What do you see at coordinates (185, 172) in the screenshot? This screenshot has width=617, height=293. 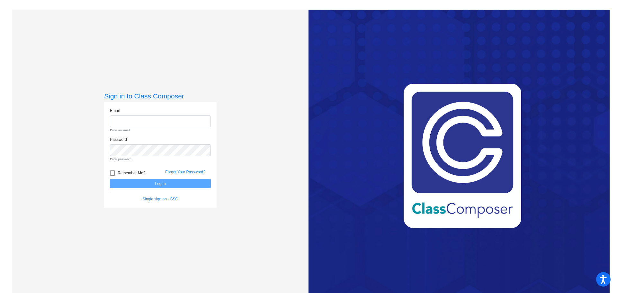 I see `a: Forgot Your Password?` at bounding box center [185, 172].